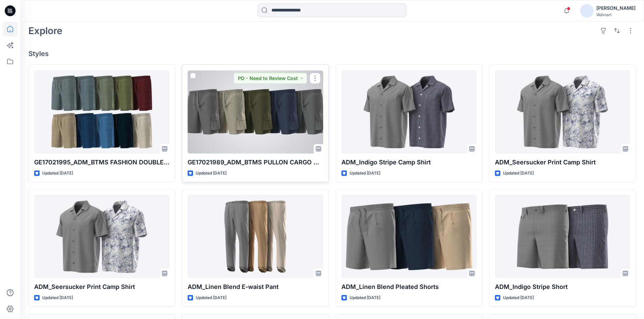  Describe the element at coordinates (102, 162) in the screenshot. I see `p: GE17021995_ADM_BTMS FASHION DOUBLECLOTH SHORT` at that location.